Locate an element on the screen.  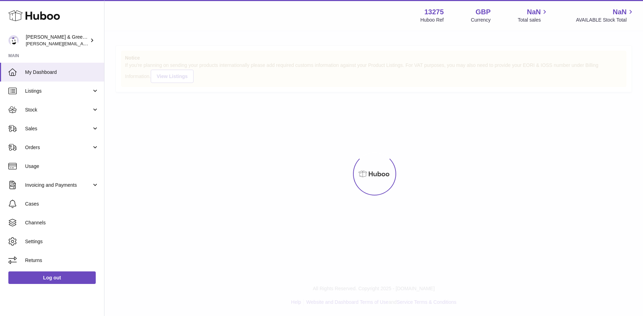
span: Usage is located at coordinates (62, 166).